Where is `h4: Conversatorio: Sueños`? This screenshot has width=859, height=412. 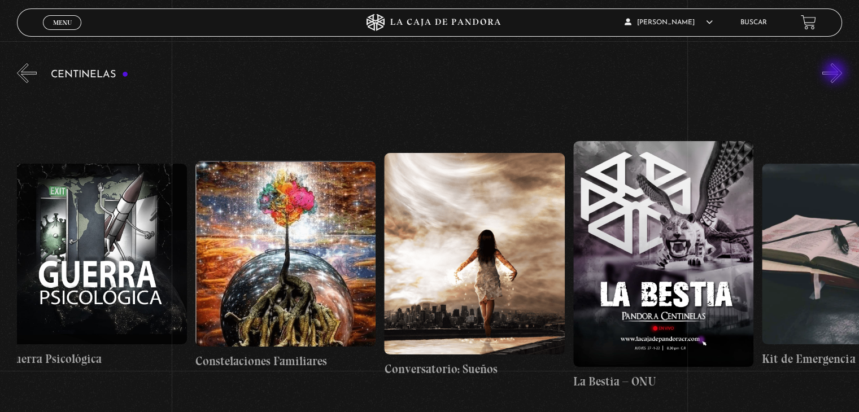 h4: Conversatorio: Sueños is located at coordinates (474, 369).